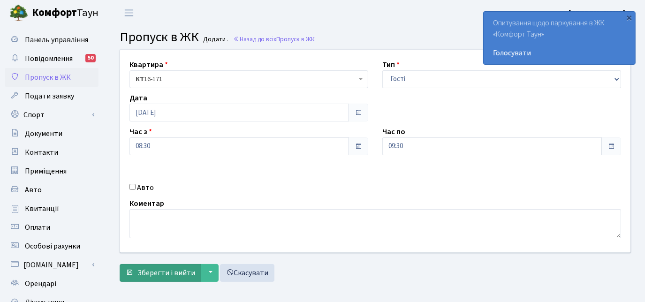 The width and height of the screenshot is (645, 302). I want to click on span: Панель управління, so click(56, 40).